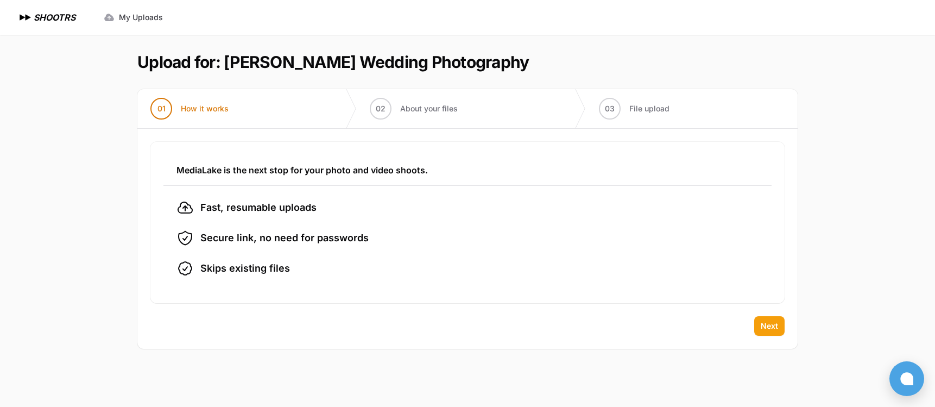 The image size is (935, 407). Describe the element at coordinates (54, 17) in the screenshot. I see `h1: SHOOTRS` at that location.